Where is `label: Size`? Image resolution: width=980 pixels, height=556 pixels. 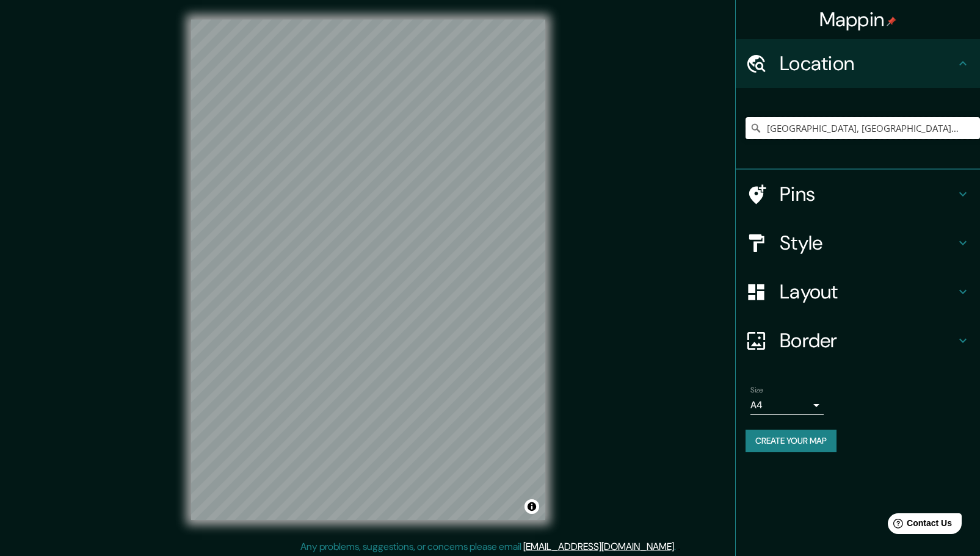 label: Size is located at coordinates (756, 390).